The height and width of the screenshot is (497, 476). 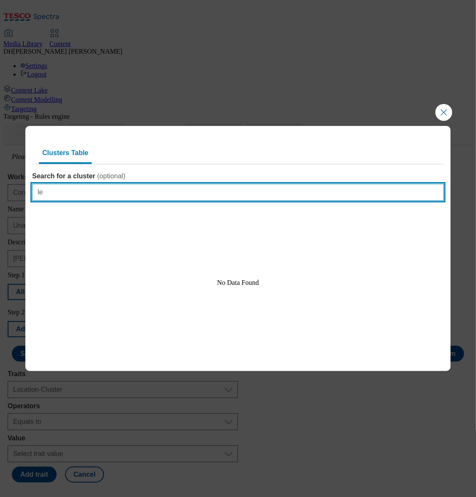 What do you see at coordinates (111, 176) in the screenshot?
I see `span: ( optional )` at bounding box center [111, 176].